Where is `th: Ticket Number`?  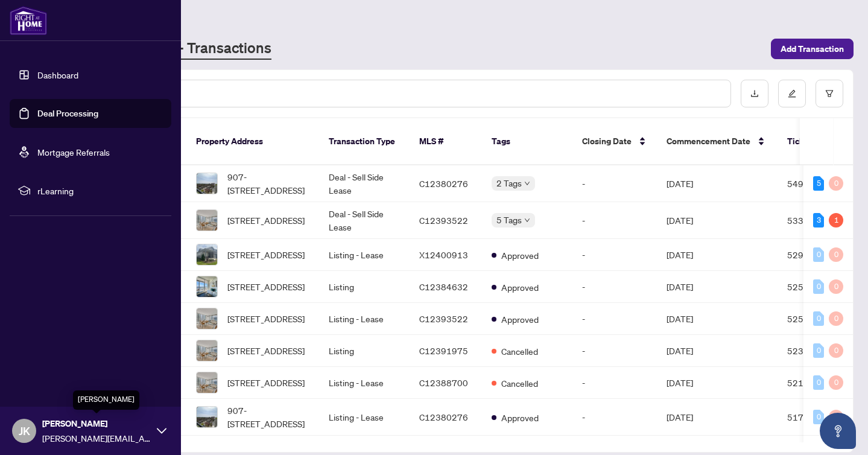 th: Ticket Number is located at coordinates (820, 142).